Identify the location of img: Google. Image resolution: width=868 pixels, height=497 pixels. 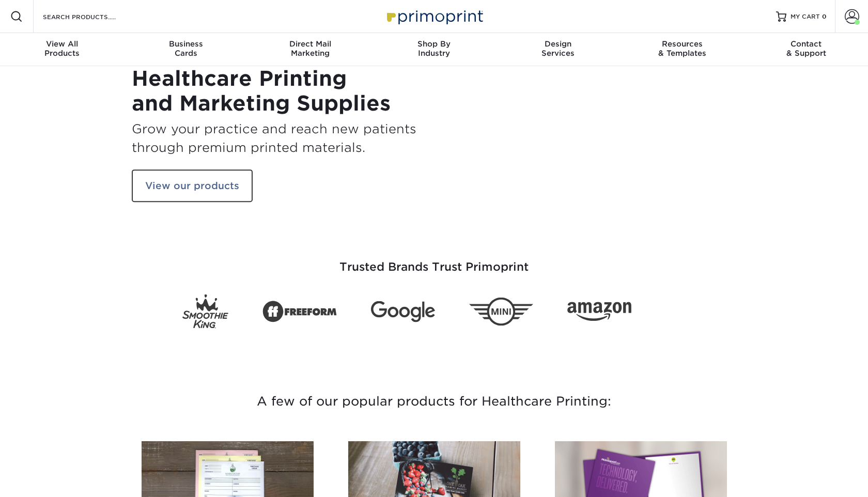
(403, 311).